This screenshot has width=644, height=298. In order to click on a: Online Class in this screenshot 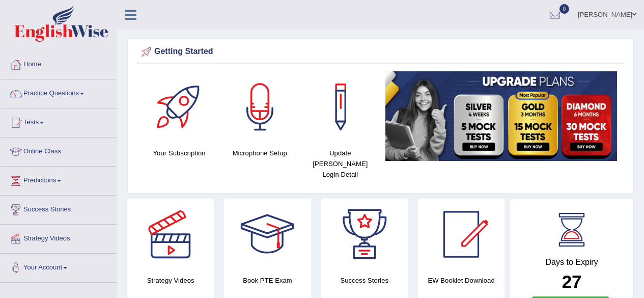, I will do `click(59, 150)`.